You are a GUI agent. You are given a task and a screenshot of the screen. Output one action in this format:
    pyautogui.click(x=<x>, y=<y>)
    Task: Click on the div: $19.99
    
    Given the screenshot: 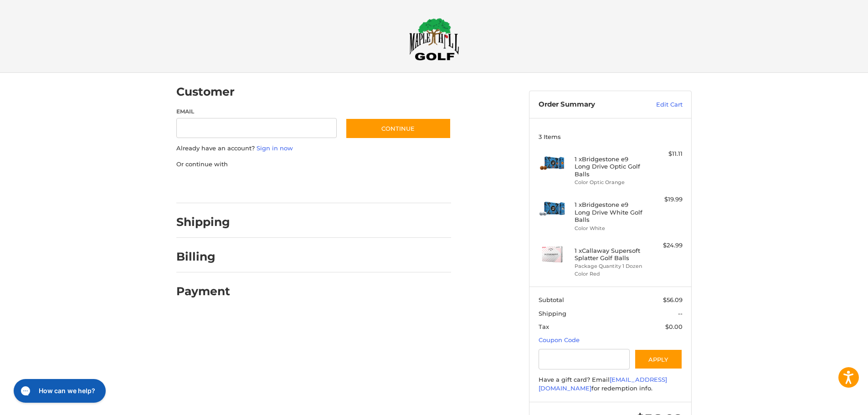 What is the action you would take?
    pyautogui.click(x=664, y=200)
    